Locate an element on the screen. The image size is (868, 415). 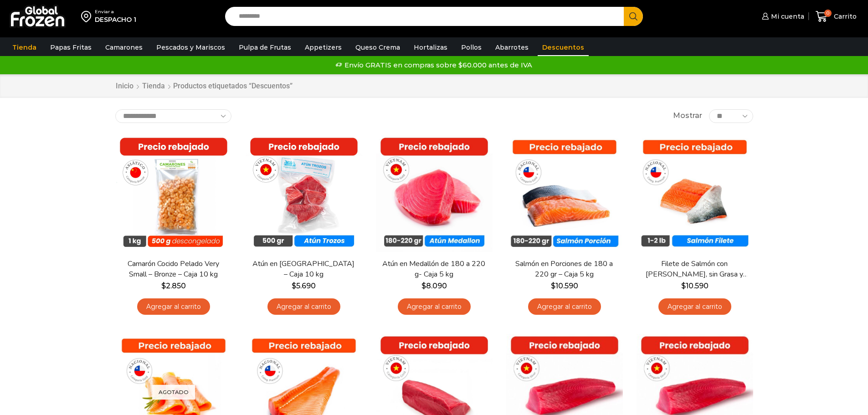
a: Agregar al carrito: “Atún en Trozos - Caja 10 kg” is located at coordinates (304, 307).